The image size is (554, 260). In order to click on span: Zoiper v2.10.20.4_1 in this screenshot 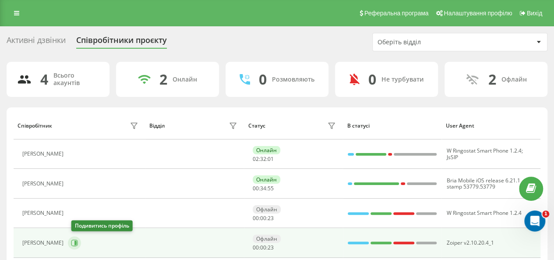, I will do `click(470, 242)`.